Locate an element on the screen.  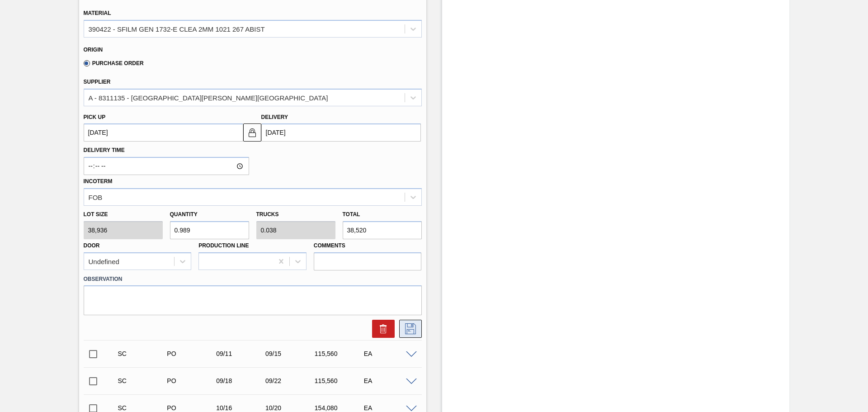
label: Incoterm is located at coordinates (98, 181).